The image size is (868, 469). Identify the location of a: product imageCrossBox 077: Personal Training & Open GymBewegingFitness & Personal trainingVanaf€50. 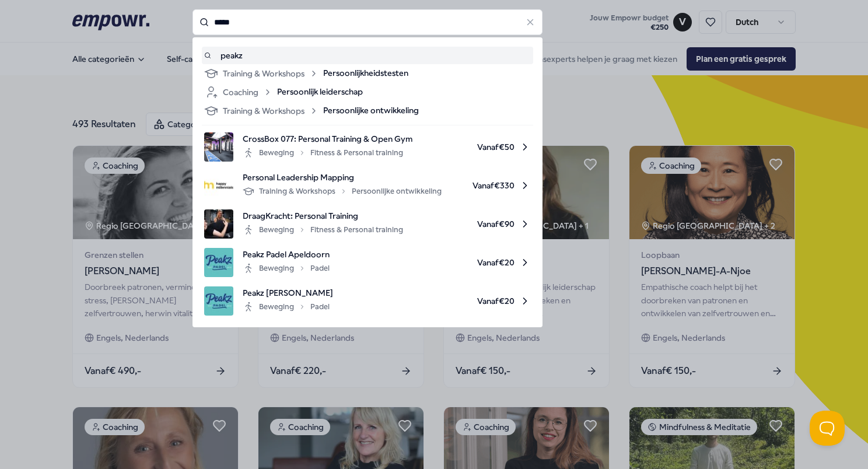
(367, 147).